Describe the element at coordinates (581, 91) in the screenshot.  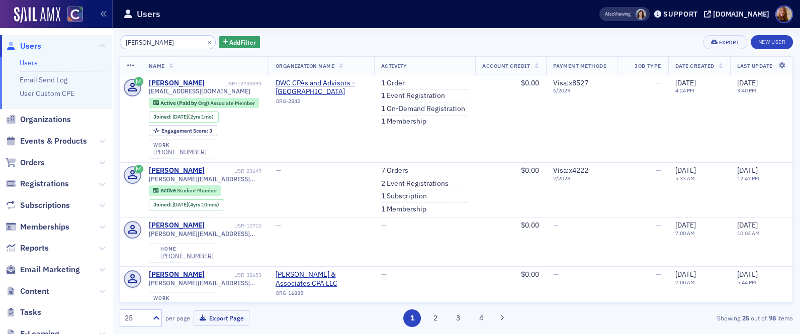
I see `span: 6 / 2029` at that location.